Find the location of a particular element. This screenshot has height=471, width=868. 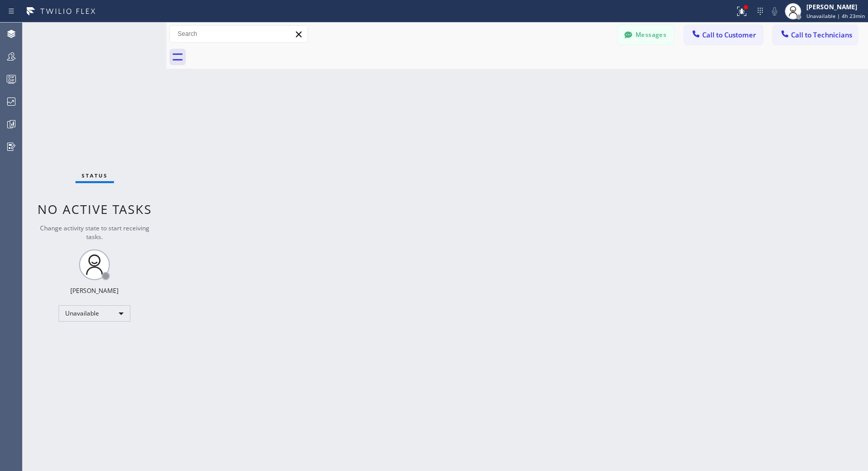

span: Status is located at coordinates (94, 176).